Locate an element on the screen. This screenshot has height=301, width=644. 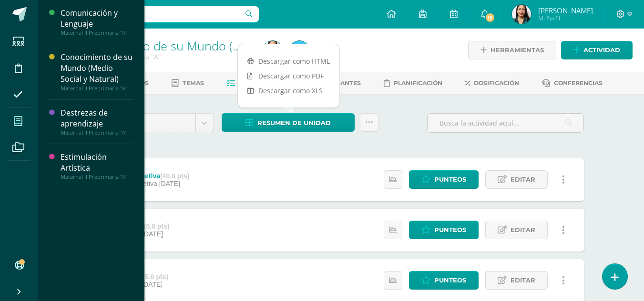
span: Conferencias is located at coordinates (578, 83).